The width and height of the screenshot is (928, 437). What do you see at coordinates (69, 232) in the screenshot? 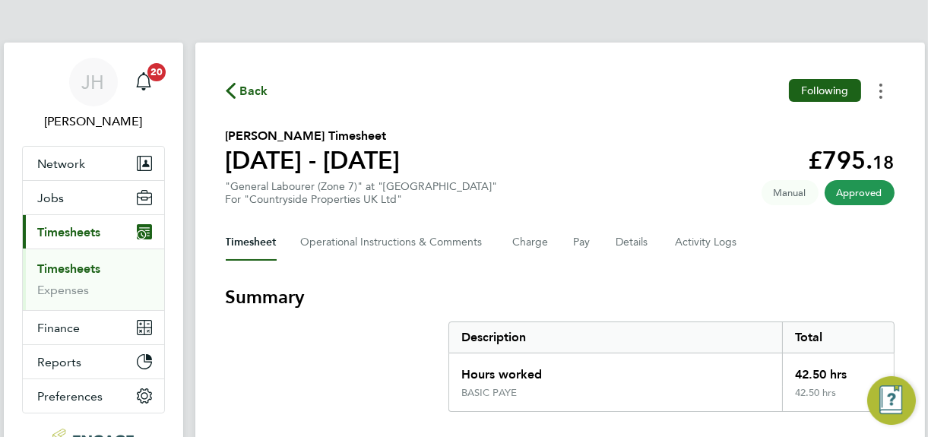
I see `span: Timesheets` at bounding box center [69, 232].